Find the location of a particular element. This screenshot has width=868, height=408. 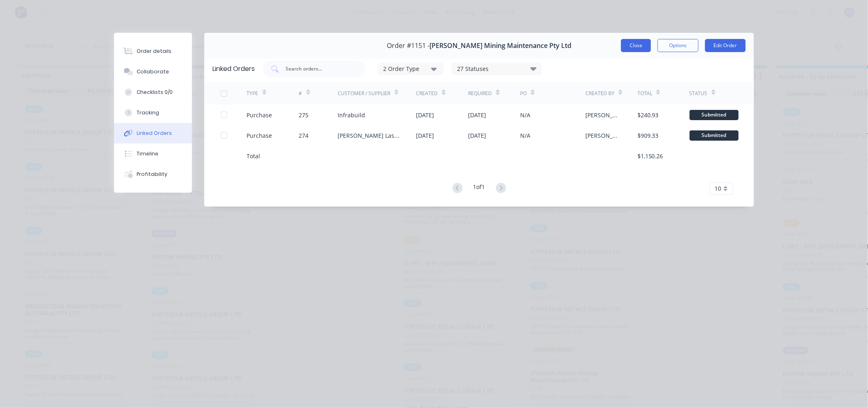

div: 2 Order Type is located at coordinates (410, 68).